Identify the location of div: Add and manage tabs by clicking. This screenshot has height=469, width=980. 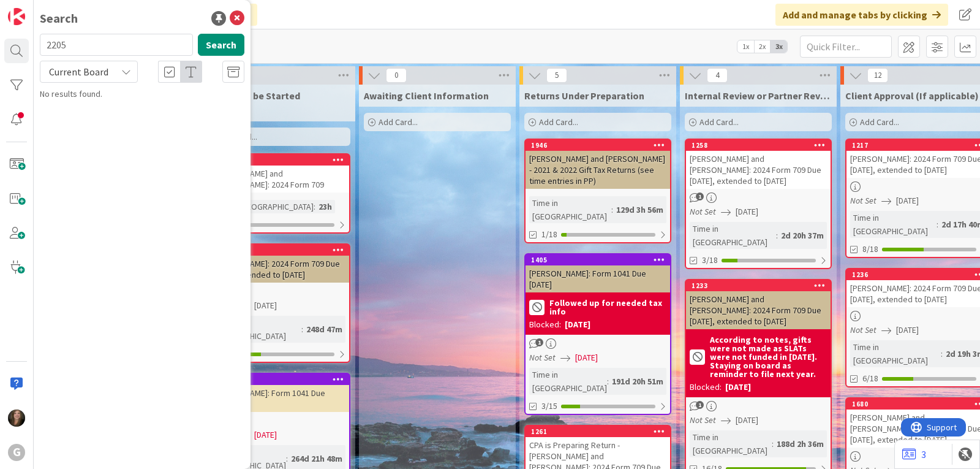
(861, 15).